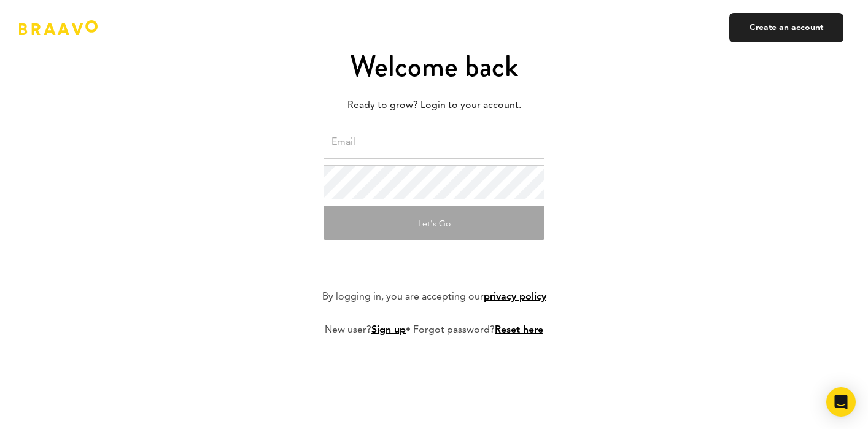  What do you see at coordinates (388, 330) in the screenshot?
I see `a: Sign up` at bounding box center [388, 330].